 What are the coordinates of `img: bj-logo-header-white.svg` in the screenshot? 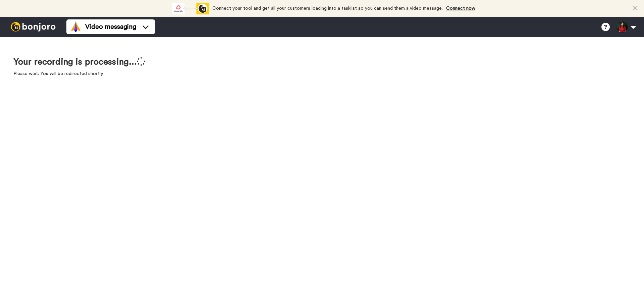 It's located at (33, 27).